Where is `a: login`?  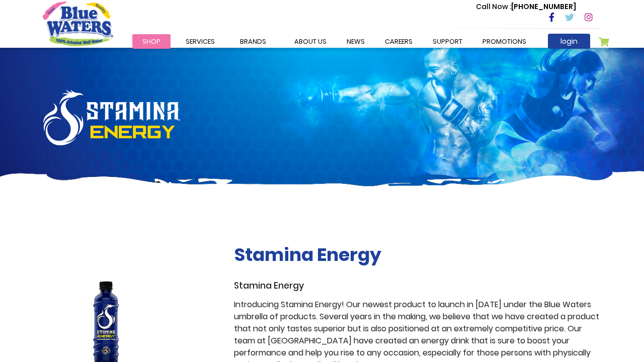 a: login is located at coordinates (569, 41).